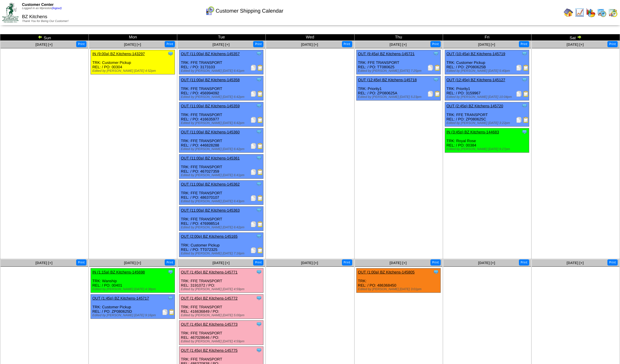  Describe the element at coordinates (210, 158) in the screenshot. I see `a: OUT (11:00a) BZ Kitchens-145361` at that location.